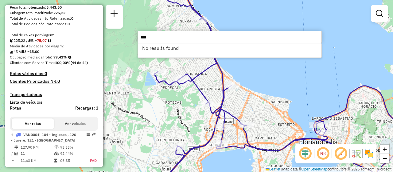 Image resolution: width=393 pixels, height=172 pixels. Describe the element at coordinates (31, 57) in the screenshot. I see `span: Ocupação média da frota:` at that location.